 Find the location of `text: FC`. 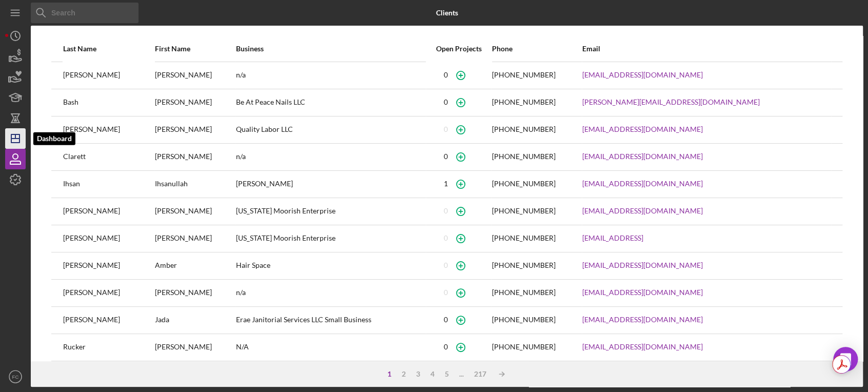

text: FC is located at coordinates (15, 377).